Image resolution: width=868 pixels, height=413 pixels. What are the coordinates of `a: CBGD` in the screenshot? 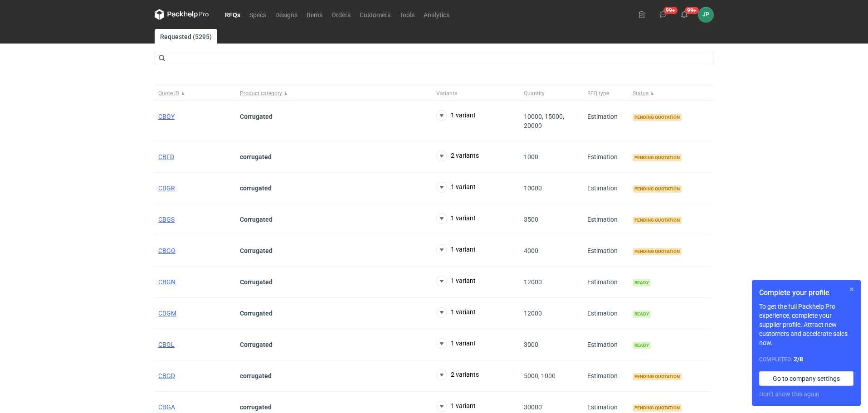 It's located at (166, 375).